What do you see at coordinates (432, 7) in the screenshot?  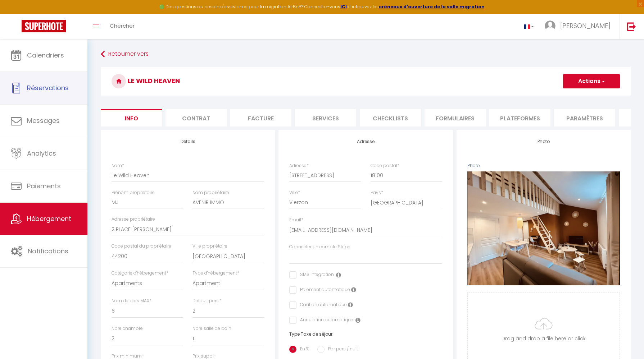 I see `a: créneaux d'ouverture de la salle migration` at bounding box center [432, 7].